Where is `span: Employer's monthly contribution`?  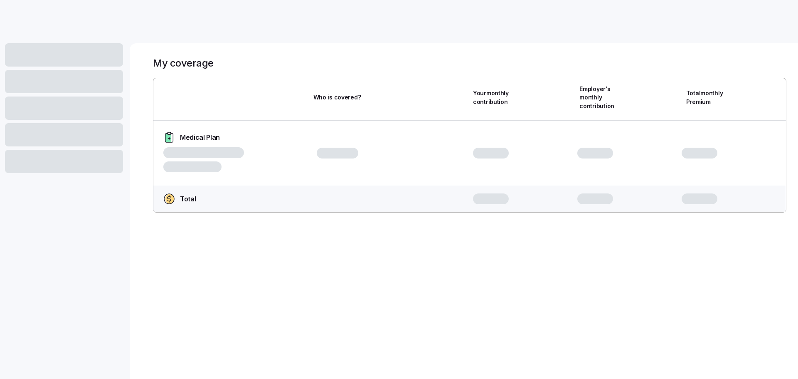
span: Employer's monthly contribution is located at coordinates (603, 97).